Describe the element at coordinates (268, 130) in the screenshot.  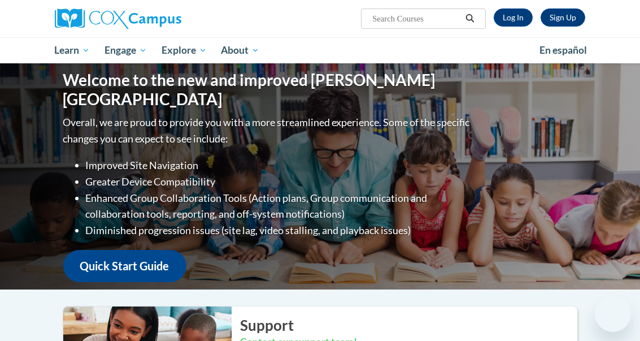
I see `p: Overall, we are proud to provide you with a more streamlined experience. Some of the specific cha...` at that location.